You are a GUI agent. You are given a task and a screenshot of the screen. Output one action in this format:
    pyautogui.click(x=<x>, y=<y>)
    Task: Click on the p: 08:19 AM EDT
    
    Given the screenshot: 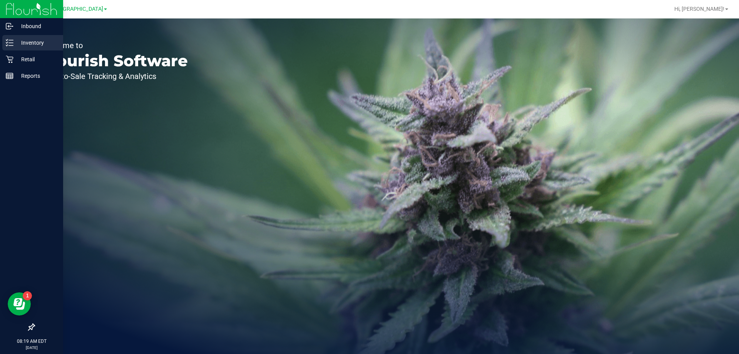 What is the action you would take?
    pyautogui.click(x=32, y=341)
    